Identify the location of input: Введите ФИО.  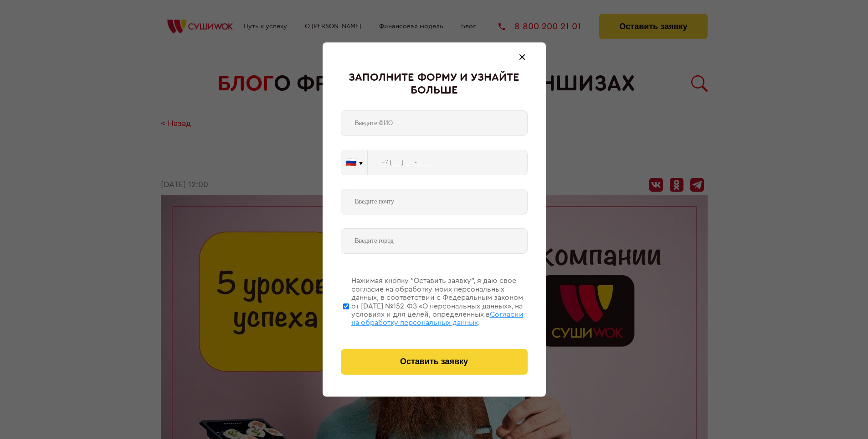
(435, 123).